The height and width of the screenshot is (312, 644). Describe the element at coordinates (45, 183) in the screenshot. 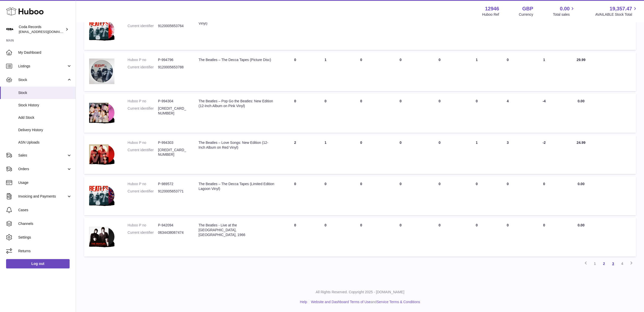

I see `span: Usage` at that location.